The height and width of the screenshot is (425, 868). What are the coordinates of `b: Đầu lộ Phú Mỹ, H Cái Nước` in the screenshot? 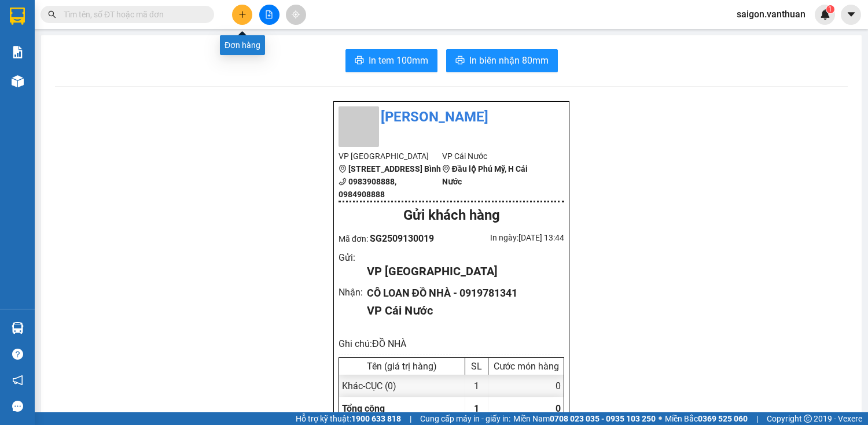 It's located at (485, 176).